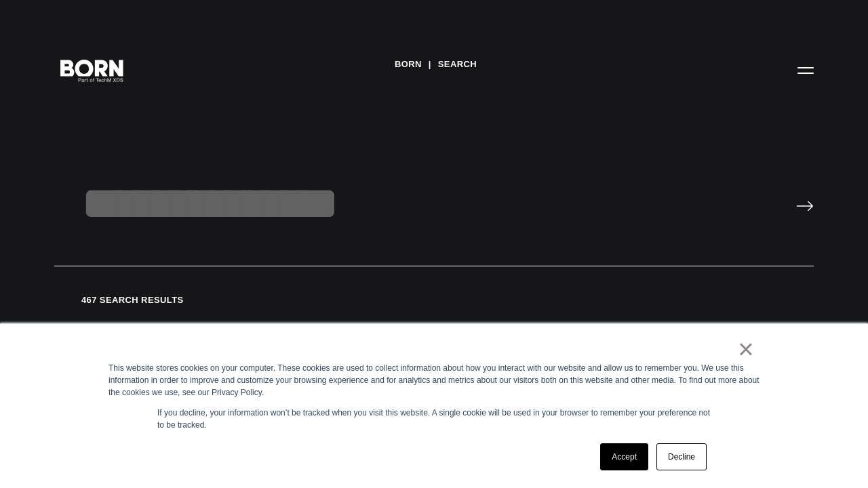 This screenshot has height=488, width=868. What do you see at coordinates (408, 64) in the screenshot?
I see `a: BORN` at bounding box center [408, 64].